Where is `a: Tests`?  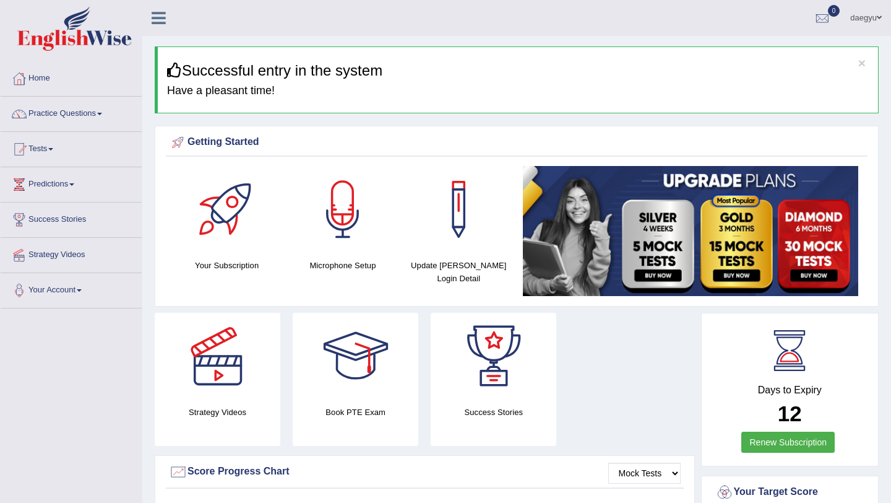
a: Tests is located at coordinates (71, 147).